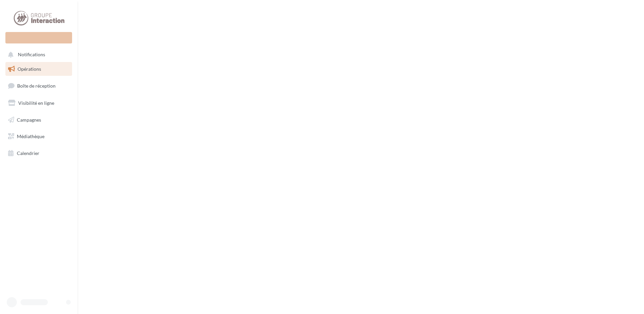 This screenshot has width=644, height=314. I want to click on a: Boîte de réception, so click(39, 86).